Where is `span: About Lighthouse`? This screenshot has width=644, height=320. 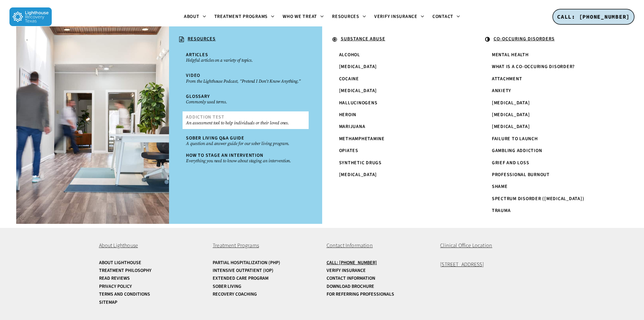 span: About Lighthouse is located at coordinates (118, 245).